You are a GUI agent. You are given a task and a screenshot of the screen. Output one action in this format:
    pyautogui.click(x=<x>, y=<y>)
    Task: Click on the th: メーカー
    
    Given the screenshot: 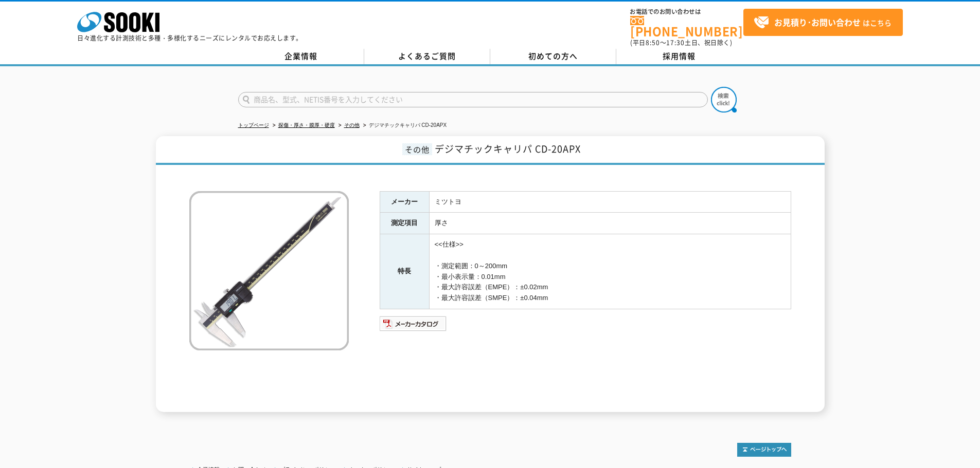 What is the action you would take?
    pyautogui.click(x=404, y=202)
    